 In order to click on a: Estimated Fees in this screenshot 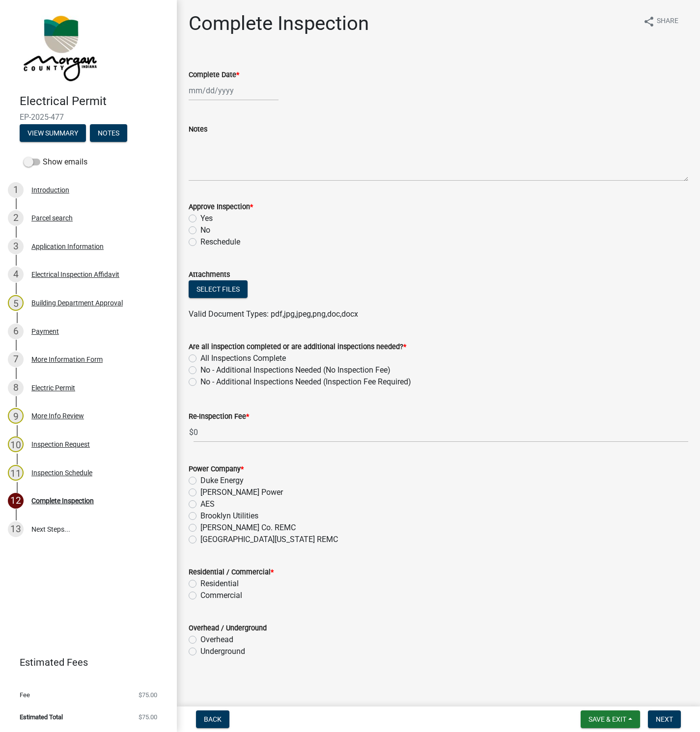, I will do `click(84, 662)`.